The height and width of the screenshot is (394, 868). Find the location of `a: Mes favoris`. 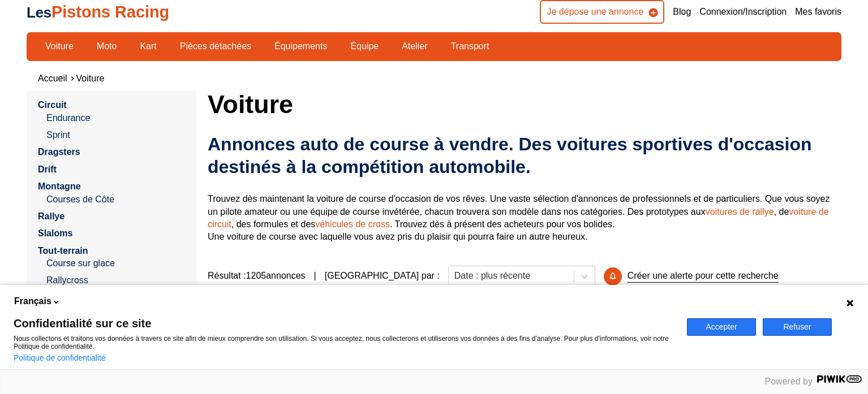

a: Mes favoris is located at coordinates (818, 12).